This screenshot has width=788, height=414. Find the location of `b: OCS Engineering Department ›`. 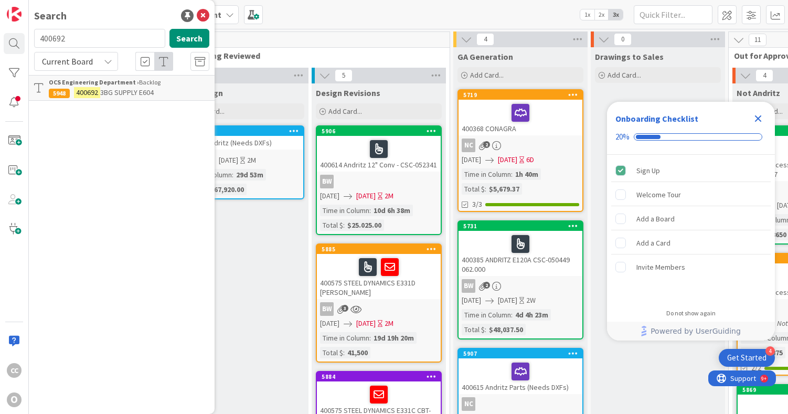

b: OCS Engineering Department › is located at coordinates (94, 82).